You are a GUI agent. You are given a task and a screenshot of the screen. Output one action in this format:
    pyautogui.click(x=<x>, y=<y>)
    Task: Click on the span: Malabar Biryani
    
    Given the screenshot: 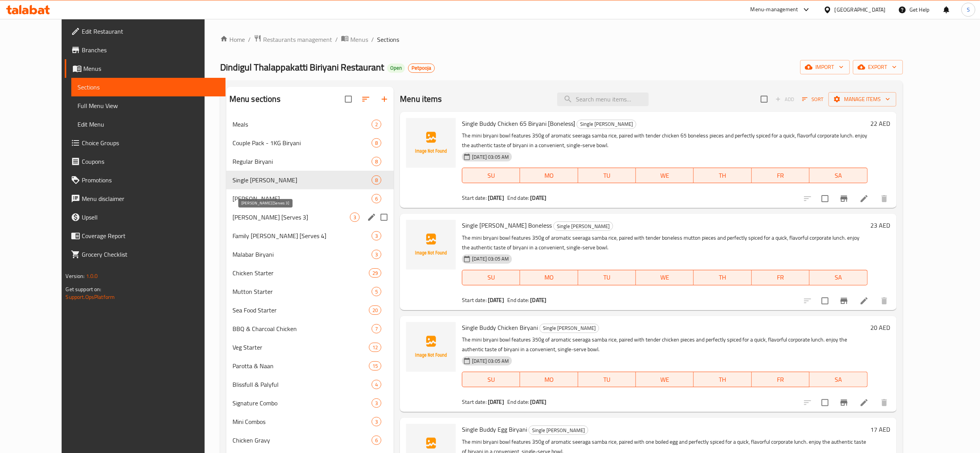 What is the action you would take?
    pyautogui.click(x=302, y=254)
    